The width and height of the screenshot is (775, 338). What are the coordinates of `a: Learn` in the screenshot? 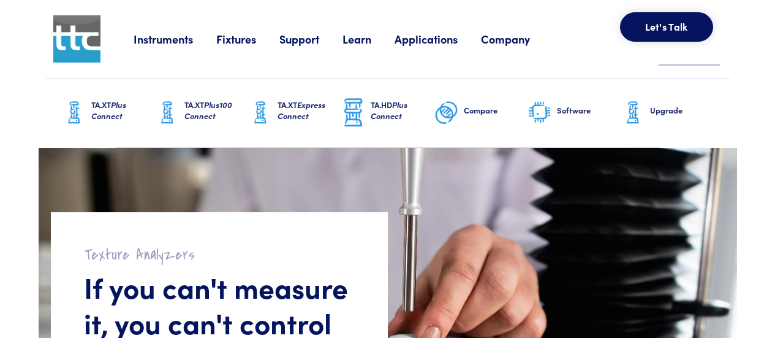 It's located at (368, 39).